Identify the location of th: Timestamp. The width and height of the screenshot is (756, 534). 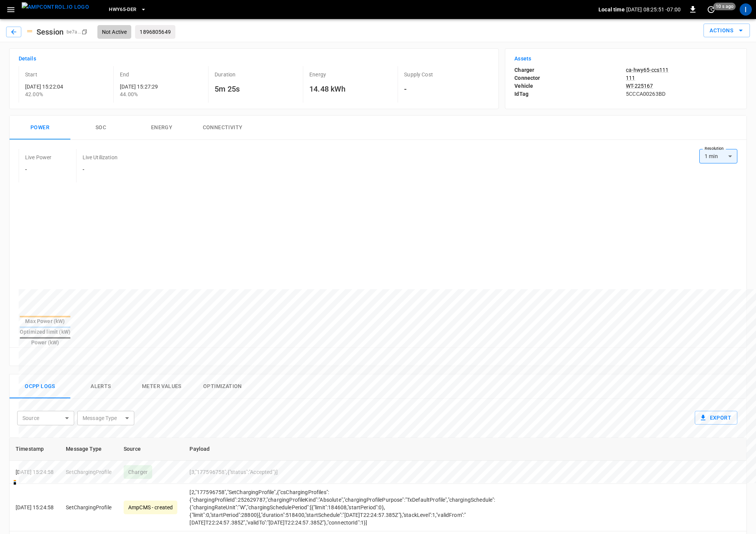
(35, 450).